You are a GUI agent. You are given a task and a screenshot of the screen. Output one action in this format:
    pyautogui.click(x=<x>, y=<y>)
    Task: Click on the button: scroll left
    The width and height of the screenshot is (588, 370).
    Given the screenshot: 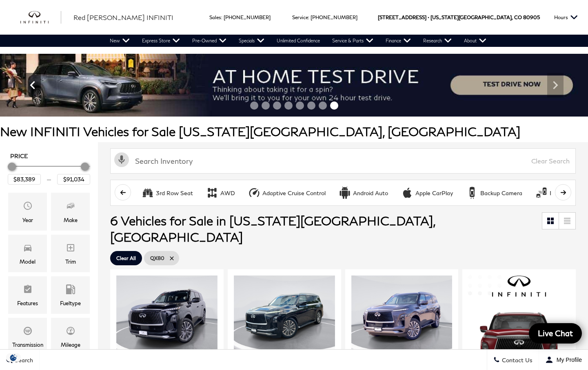 What is the action you would take?
    pyautogui.click(x=123, y=192)
    